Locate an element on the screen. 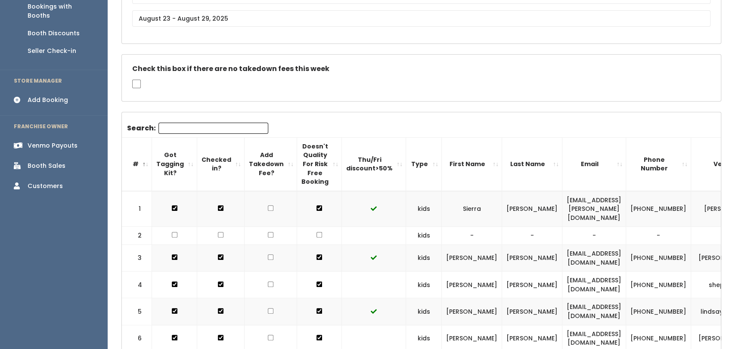 This screenshot has width=735, height=349. td: Sierra is located at coordinates (472, 209).